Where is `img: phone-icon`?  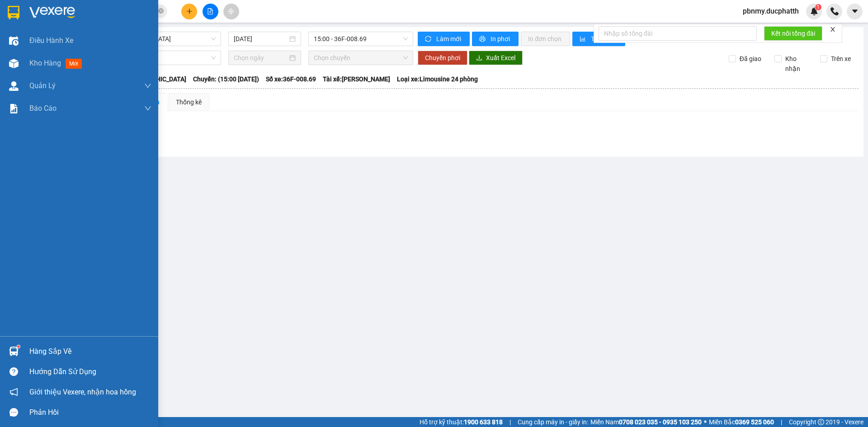 img: phone-icon is located at coordinates (834, 11).